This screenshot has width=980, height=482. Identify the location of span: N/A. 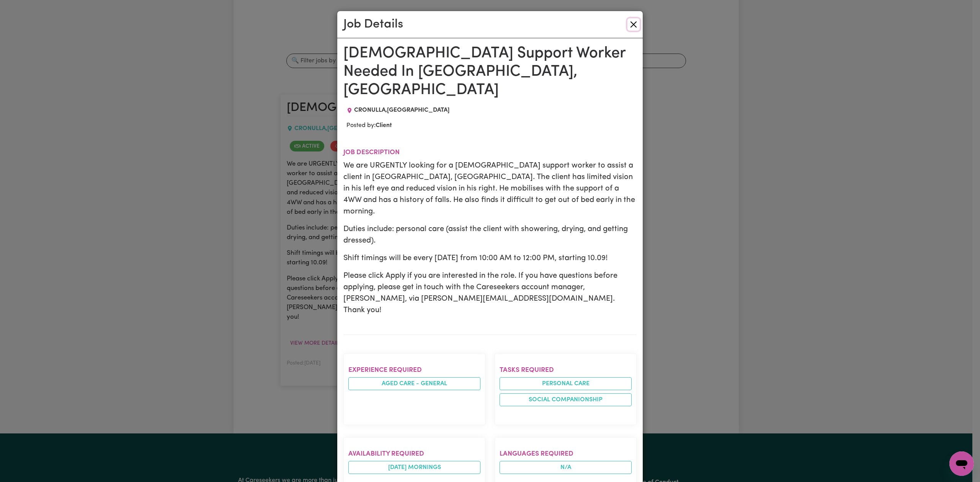
(565, 467).